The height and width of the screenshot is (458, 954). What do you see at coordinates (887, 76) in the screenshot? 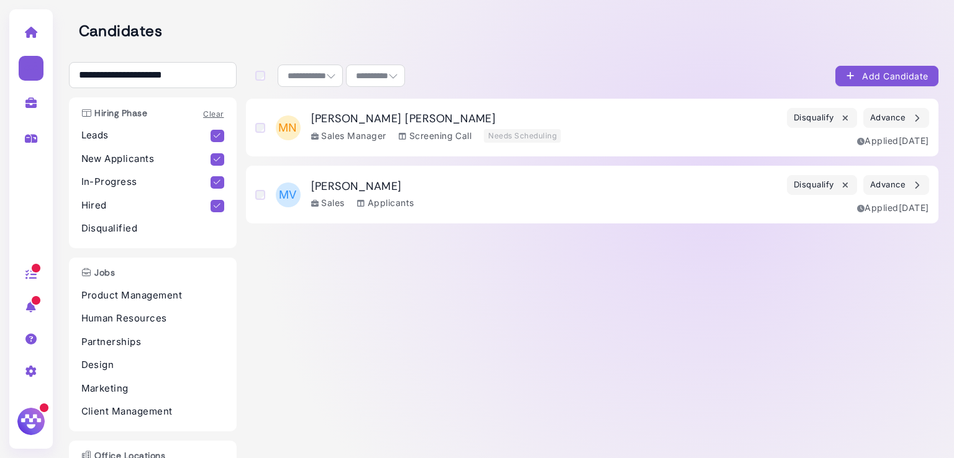
I see `div: Add Candidate` at bounding box center [887, 76].